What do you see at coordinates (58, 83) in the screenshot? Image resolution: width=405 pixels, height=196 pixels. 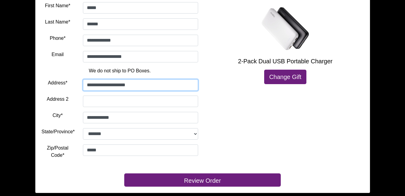 I see `label: Address*` at bounding box center [58, 83].